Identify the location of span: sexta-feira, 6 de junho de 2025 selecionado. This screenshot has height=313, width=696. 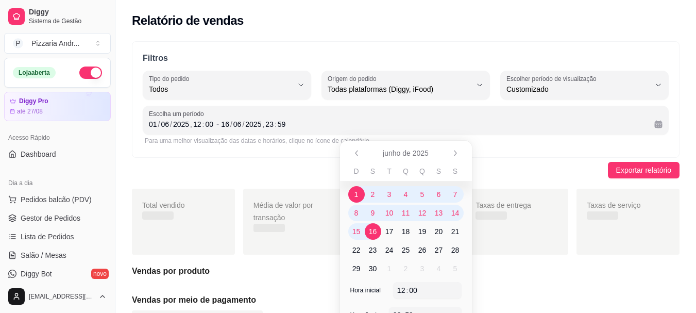
(439, 194).